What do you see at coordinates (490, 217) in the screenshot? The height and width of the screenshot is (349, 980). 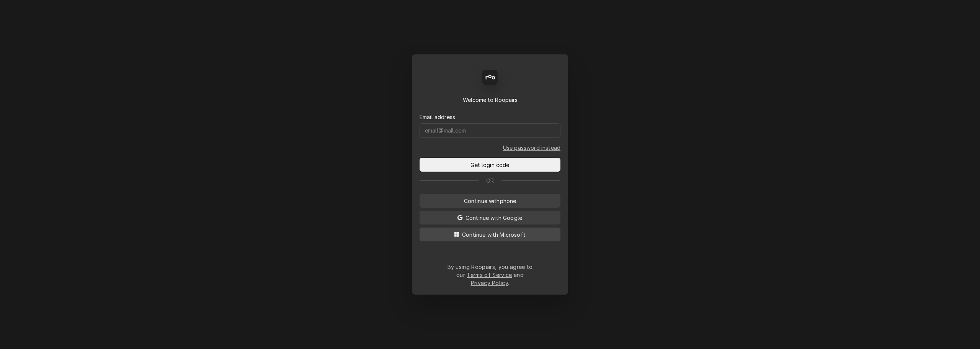 I see `button: Continue with Google` at bounding box center [490, 217].